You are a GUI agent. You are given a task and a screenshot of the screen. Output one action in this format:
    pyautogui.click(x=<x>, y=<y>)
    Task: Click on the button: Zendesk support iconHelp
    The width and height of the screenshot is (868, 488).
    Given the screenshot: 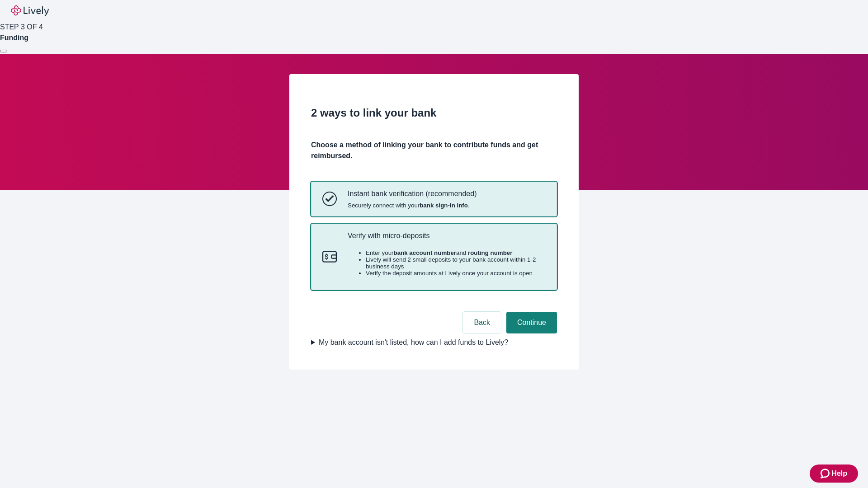 What is the action you would take?
    pyautogui.click(x=833, y=474)
    